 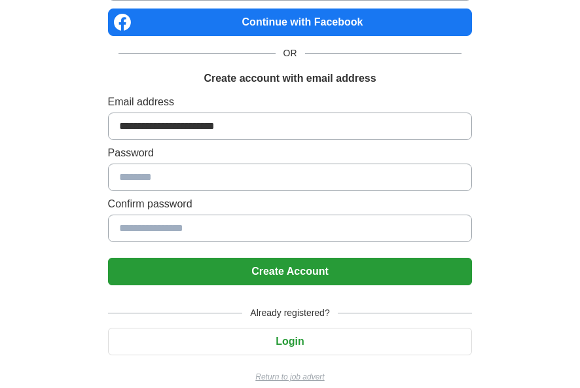 What do you see at coordinates (290, 53) in the screenshot?
I see `span: OR` at bounding box center [290, 53].